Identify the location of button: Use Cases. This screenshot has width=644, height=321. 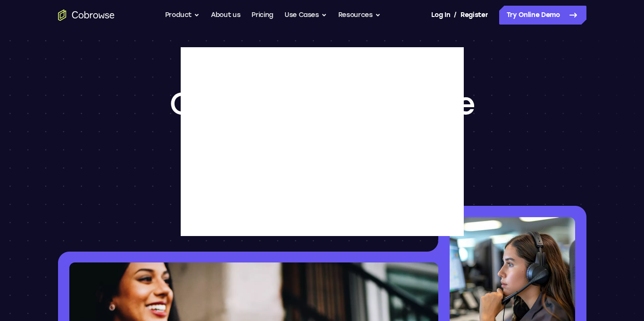
(306, 15).